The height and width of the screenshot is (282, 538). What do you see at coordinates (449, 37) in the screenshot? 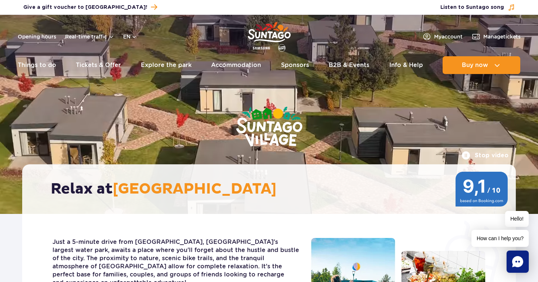
I see `span: My account` at bounding box center [449, 37].